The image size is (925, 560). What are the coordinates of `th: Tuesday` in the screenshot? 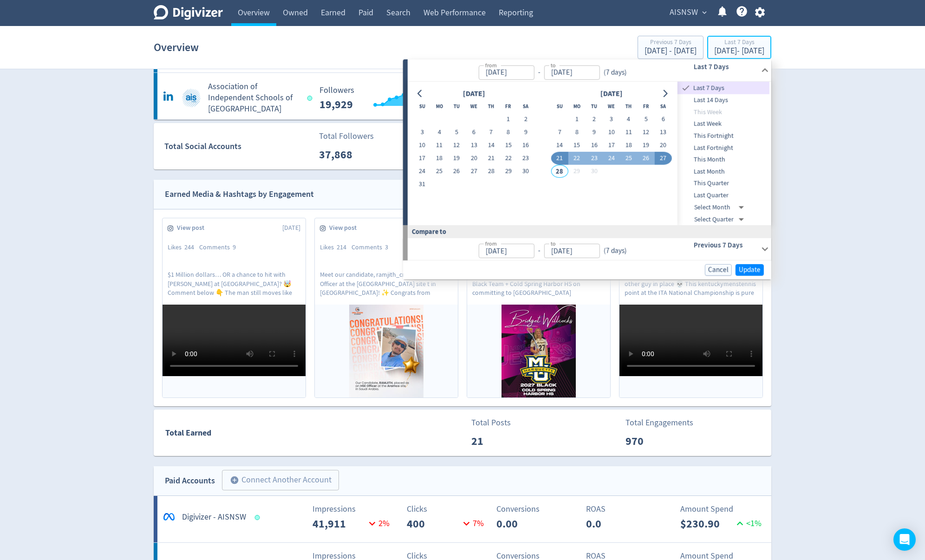 It's located at (595, 106).